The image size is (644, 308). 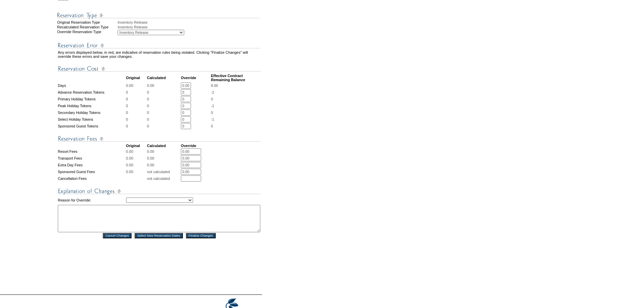 What do you see at coordinates (201, 236) in the screenshot?
I see `input: Finalize Changes` at bounding box center [201, 236].